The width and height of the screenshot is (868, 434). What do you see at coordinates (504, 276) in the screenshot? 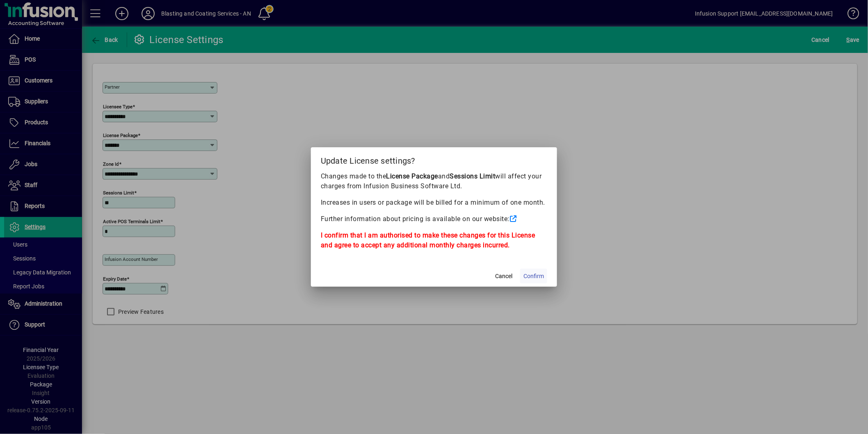
I see `button: Cancel` at bounding box center [504, 276].